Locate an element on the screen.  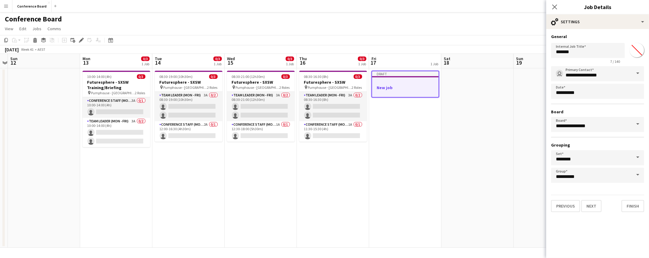
a: Jobs is located at coordinates (37, 29).